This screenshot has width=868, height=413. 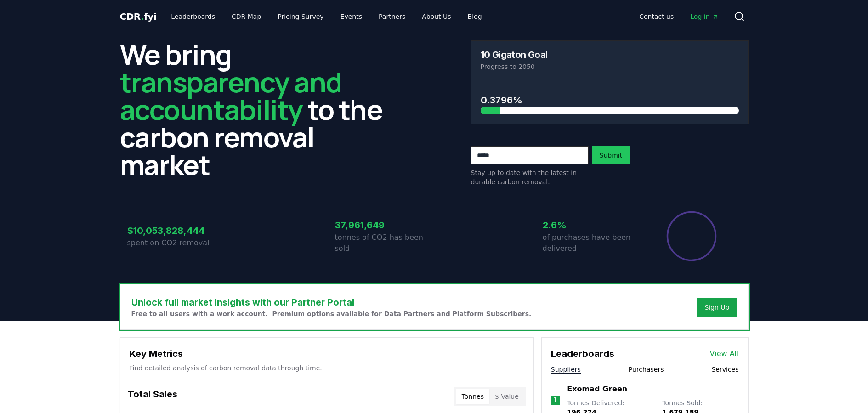 What do you see at coordinates (724, 369) in the screenshot?
I see `button: Services` at bounding box center [724, 369].